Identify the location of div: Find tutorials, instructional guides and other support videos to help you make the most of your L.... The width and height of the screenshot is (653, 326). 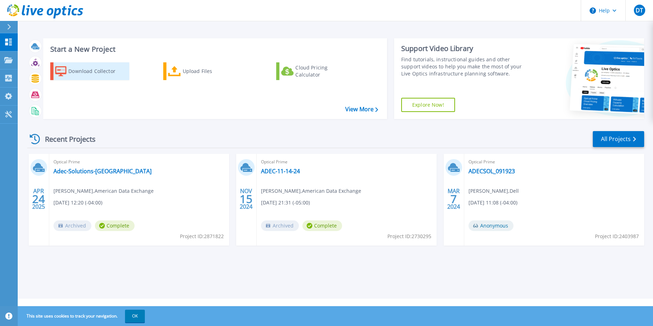
(465, 67).